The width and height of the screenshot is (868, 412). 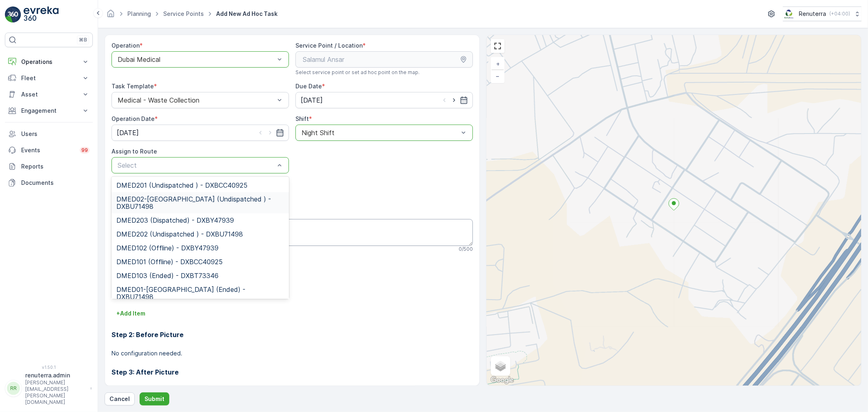 I want to click on span: DMED202 (Undispatched ) - DXBU71498, so click(x=180, y=234).